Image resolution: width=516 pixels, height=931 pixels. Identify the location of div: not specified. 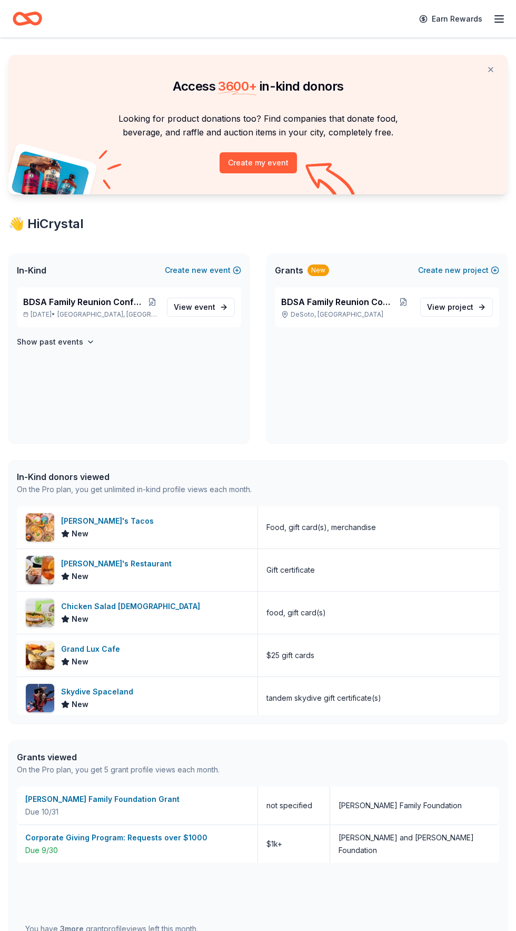
(294, 806).